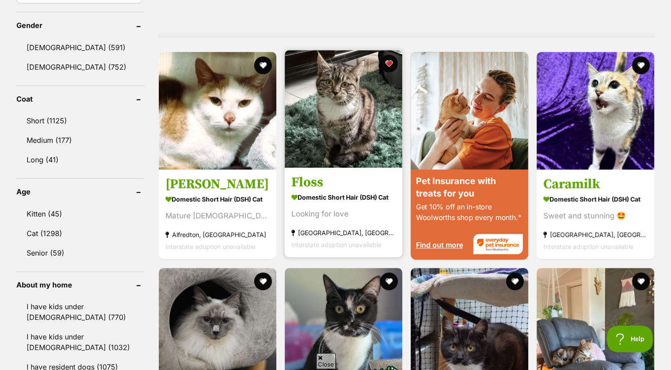  I want to click on header: About my home, so click(80, 285).